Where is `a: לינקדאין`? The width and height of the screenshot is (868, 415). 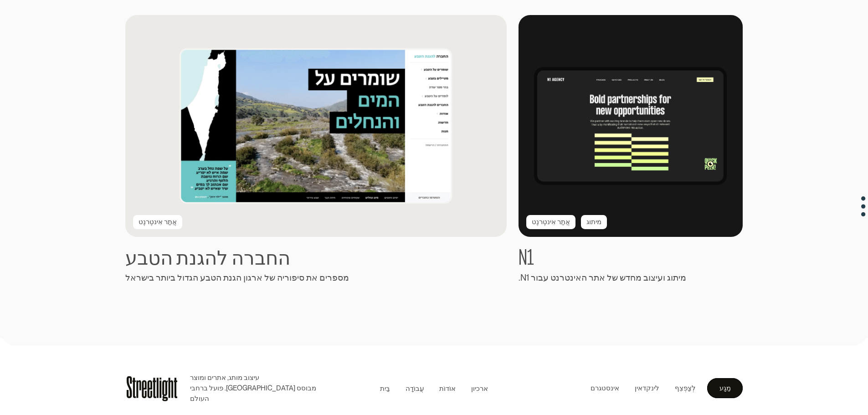 a: לינקדאין is located at coordinates (647, 388).